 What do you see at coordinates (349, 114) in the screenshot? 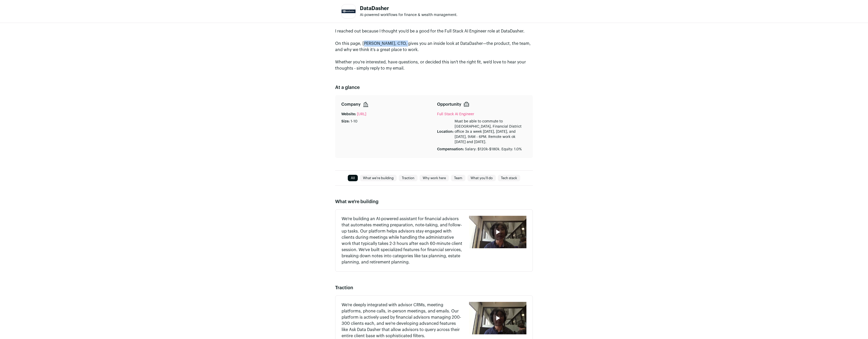
I see `p: Website:` at bounding box center [349, 114].